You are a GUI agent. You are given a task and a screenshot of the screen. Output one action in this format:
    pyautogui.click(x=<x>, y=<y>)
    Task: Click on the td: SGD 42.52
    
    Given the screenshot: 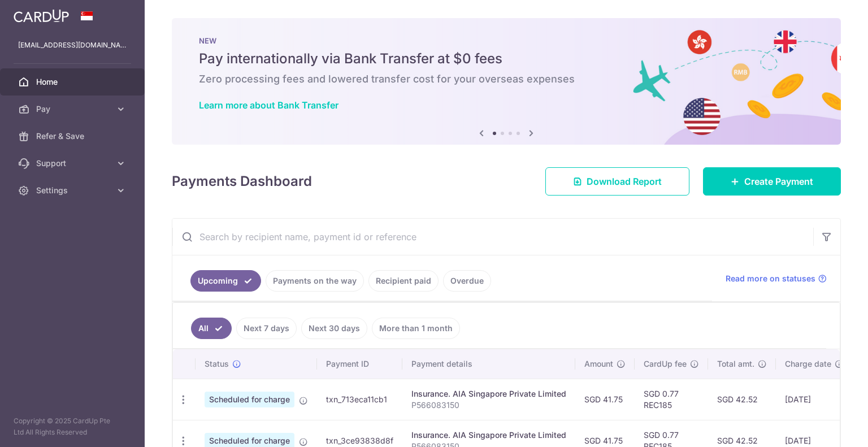 What is the action you would take?
    pyautogui.click(x=742, y=399)
    